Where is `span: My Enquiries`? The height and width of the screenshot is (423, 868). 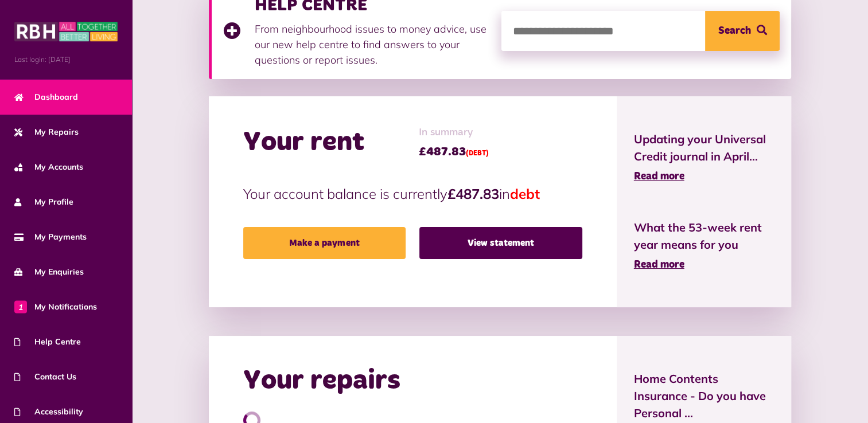 span: My Enquiries is located at coordinates (49, 272).